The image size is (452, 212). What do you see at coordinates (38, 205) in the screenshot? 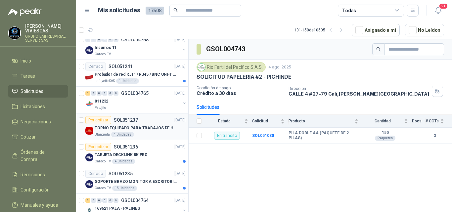
I see `a: Manuales y ayuda` at bounding box center [38, 205].